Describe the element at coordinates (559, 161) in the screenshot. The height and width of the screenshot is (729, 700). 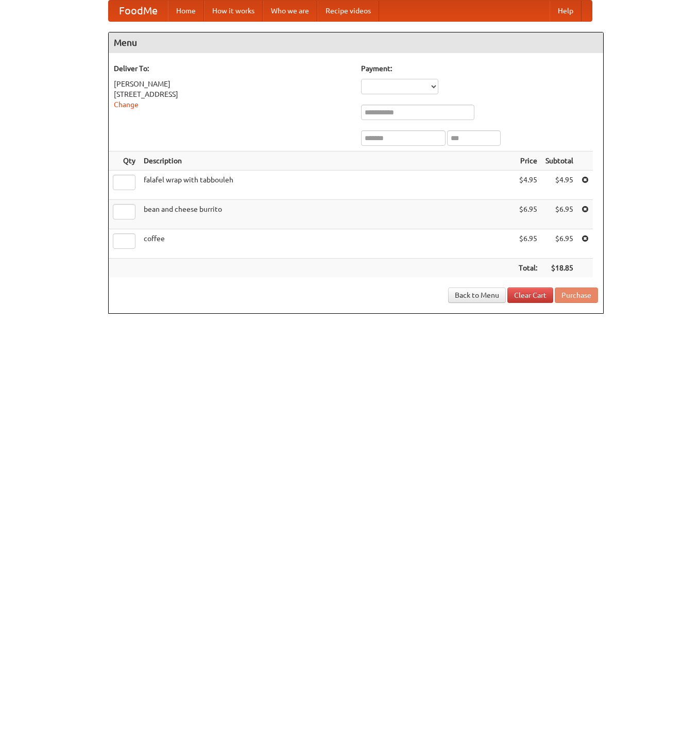
I see `th: Subtotal` at that location.